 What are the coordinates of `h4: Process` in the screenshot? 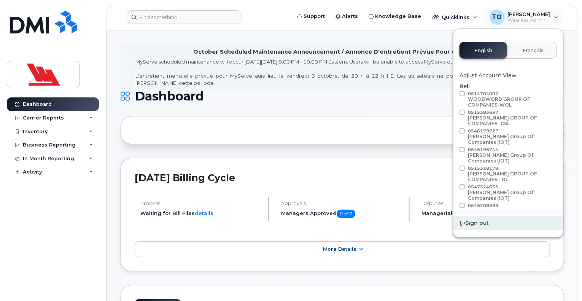 It's located at (201, 203).